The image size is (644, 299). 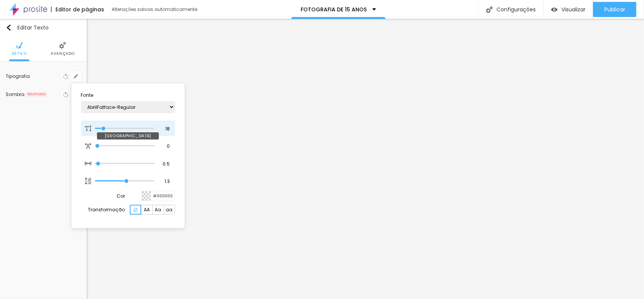 I want to click on img: Icon row spacing, so click(x=88, y=181).